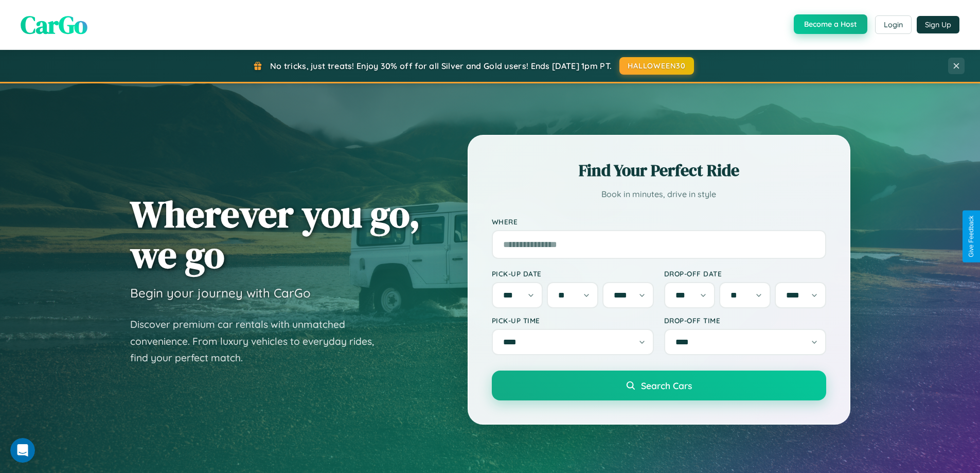  Describe the element at coordinates (657, 66) in the screenshot. I see `button: HALLOWEEN30` at that location.